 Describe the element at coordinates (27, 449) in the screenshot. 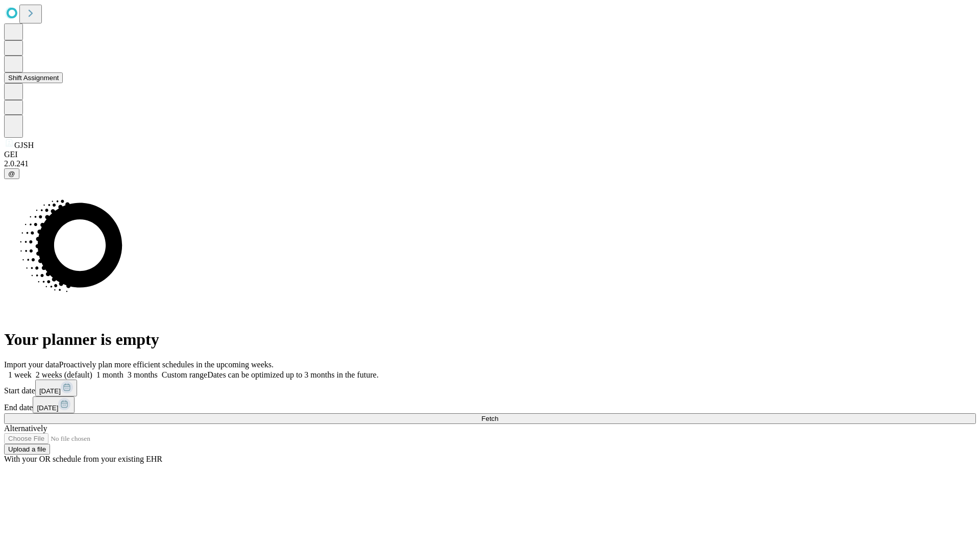

I see `button: Upload a file` at that location.